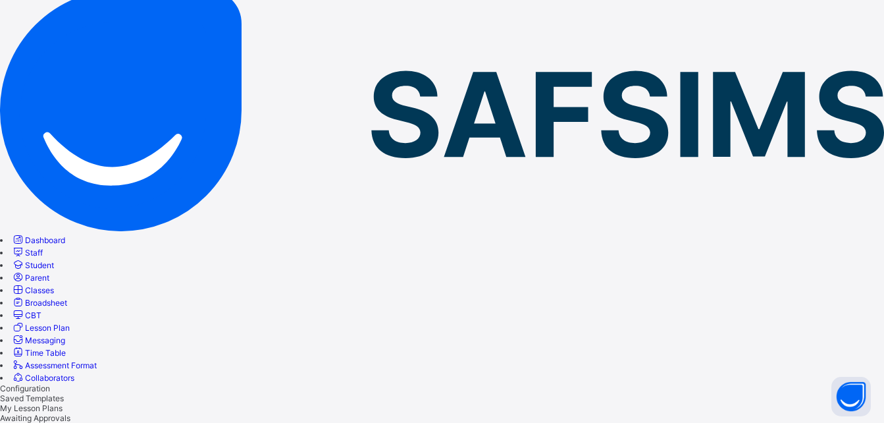 Image resolution: width=884 pixels, height=423 pixels. What do you see at coordinates (33, 315) in the screenshot?
I see `span: CBT` at bounding box center [33, 315].